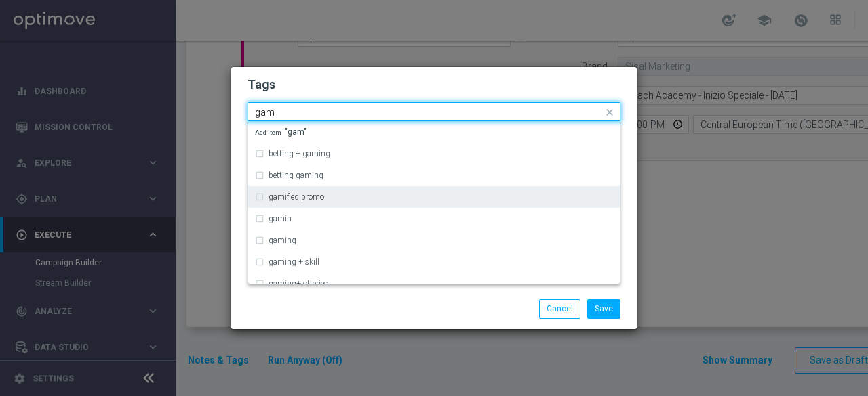 This screenshot has height=396, width=868. What do you see at coordinates (434, 112) in the screenshot?
I see `ng-select: informativa, star` at bounding box center [434, 112].